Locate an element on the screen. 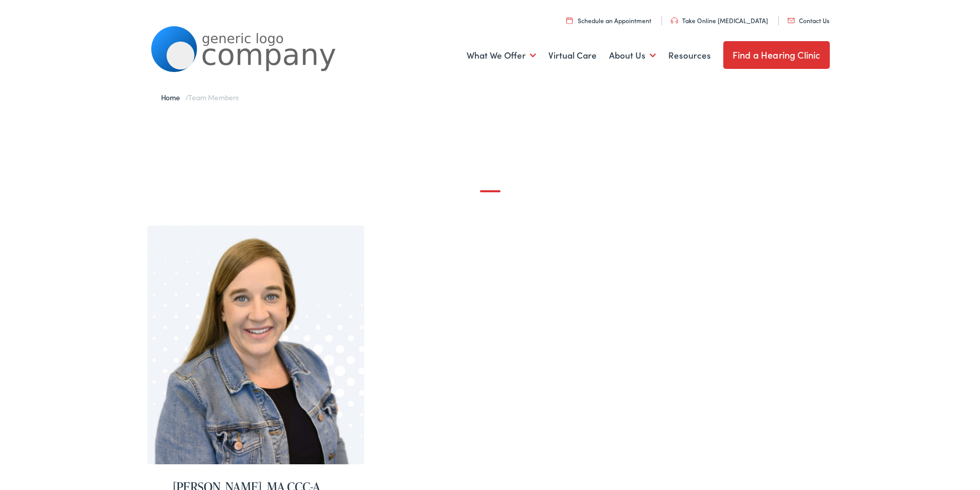 This screenshot has width=980, height=490. a: Resources is located at coordinates (689, 56).